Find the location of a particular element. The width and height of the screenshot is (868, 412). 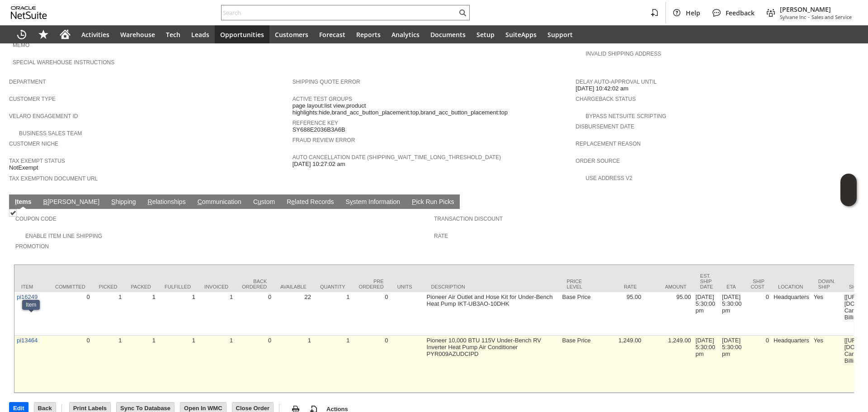

td: Yes is located at coordinates (827, 364).